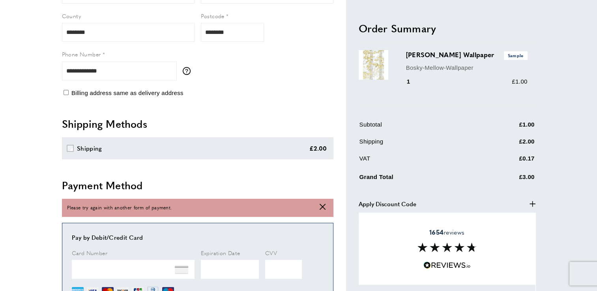 The height and width of the screenshot is (291, 597). I want to click on span: Postcode, so click(213, 16).